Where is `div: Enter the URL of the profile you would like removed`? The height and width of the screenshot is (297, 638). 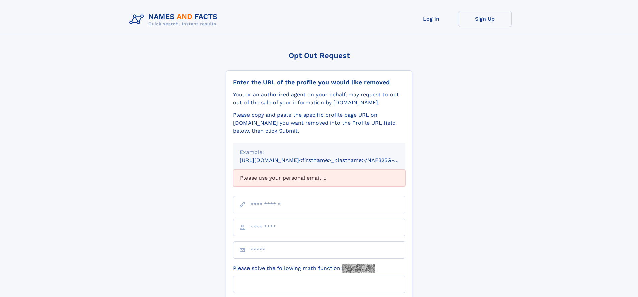
div: Enter the URL of the profile you would like removed is located at coordinates (319, 82).